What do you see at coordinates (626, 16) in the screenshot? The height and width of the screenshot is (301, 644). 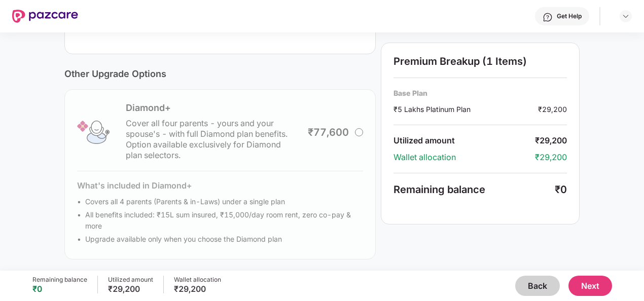 I see `img: svg+xml;base64,PHN2ZyBpZD0iRHJvcGRvd24tMzJ4MzIiIHhtbG5zPSJodHRwOi8vd3d3LnczLm9yZy8yMDAwL3N2ZyIgd2...` at bounding box center [626, 16].